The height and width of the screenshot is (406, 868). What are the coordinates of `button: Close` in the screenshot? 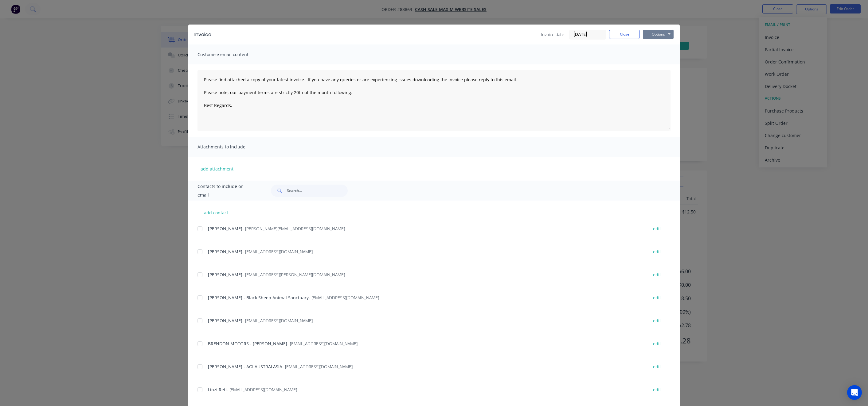 It's located at (624, 35).